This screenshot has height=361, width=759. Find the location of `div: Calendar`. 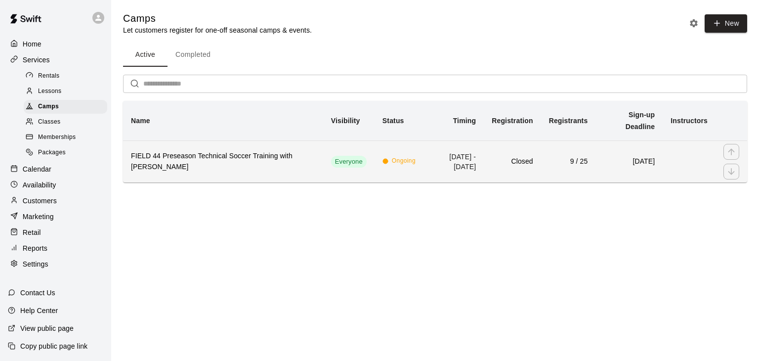

div: Calendar is located at coordinates (55, 169).